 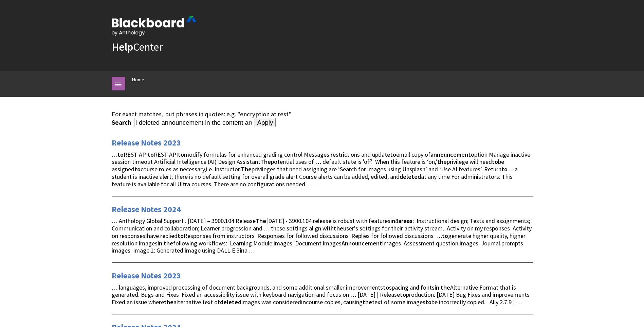 I want to click on a: HelpCenter, so click(x=137, y=47).